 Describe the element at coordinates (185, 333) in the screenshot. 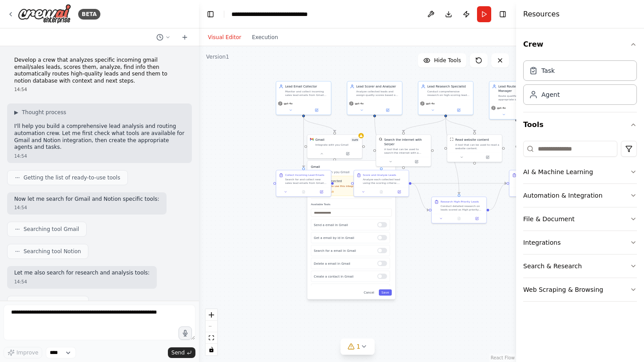

I see `button: Click to speak your automation idea` at that location.